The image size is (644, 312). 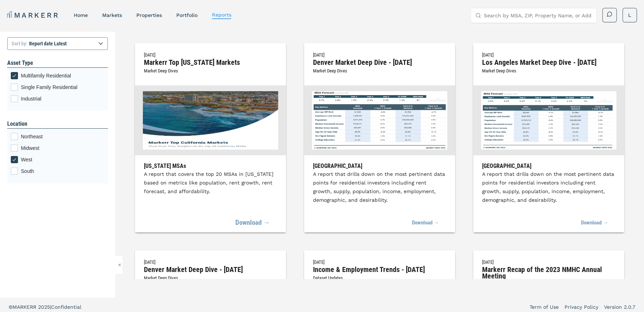 What do you see at coordinates (57, 99) in the screenshot?
I see `div: Industrial checkbox input` at bounding box center [57, 99].